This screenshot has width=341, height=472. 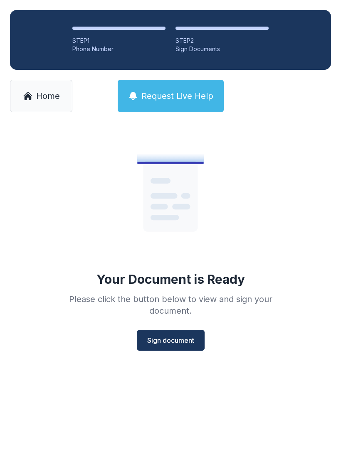 What do you see at coordinates (222, 49) in the screenshot?
I see `div: Sign Documents` at bounding box center [222, 49].